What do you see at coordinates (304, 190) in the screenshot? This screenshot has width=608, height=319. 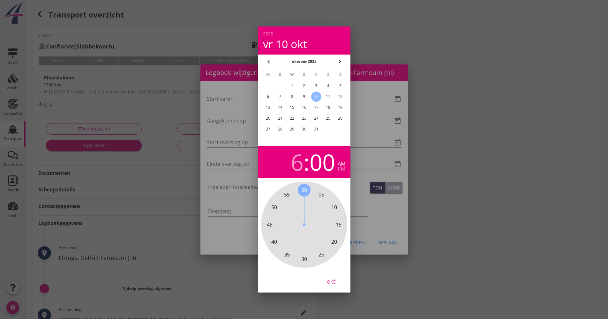 I see `span: 00` at bounding box center [304, 190].